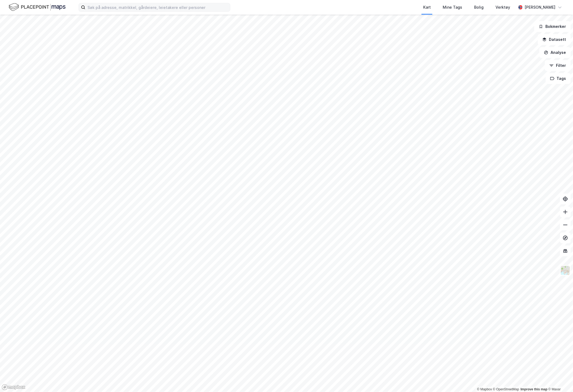  What do you see at coordinates (503, 7) in the screenshot?
I see `div: Verktøy` at bounding box center [503, 7].